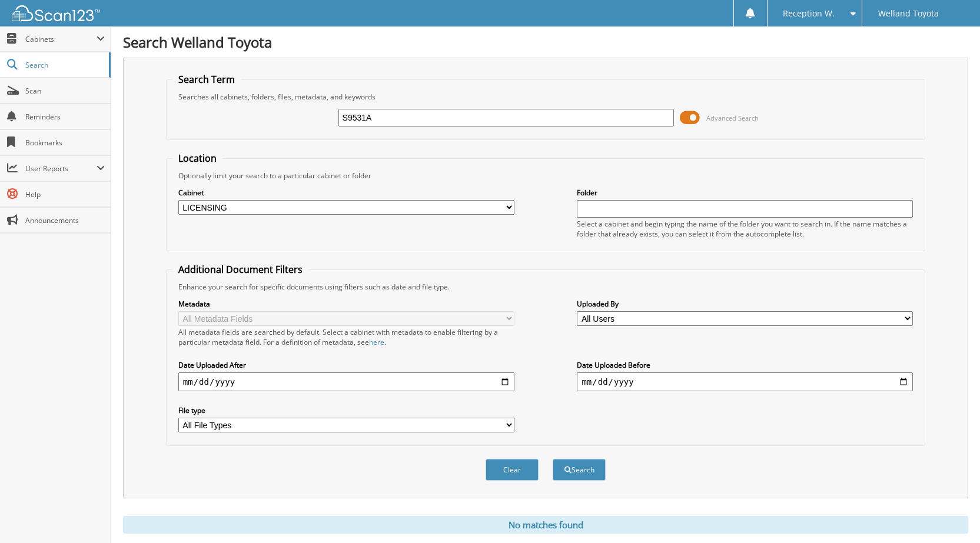 The width and height of the screenshot is (980, 543). What do you see at coordinates (376, 342) in the screenshot?
I see `a: here` at bounding box center [376, 342].